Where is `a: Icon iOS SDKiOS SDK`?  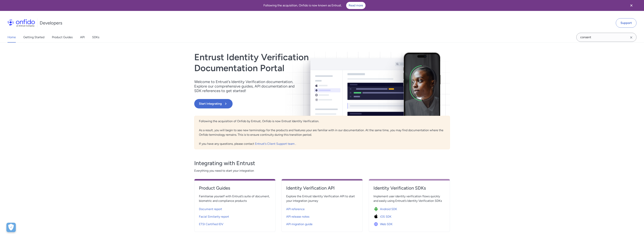
a: Icon iOS SDKiOS SDK is located at coordinates (409, 216).